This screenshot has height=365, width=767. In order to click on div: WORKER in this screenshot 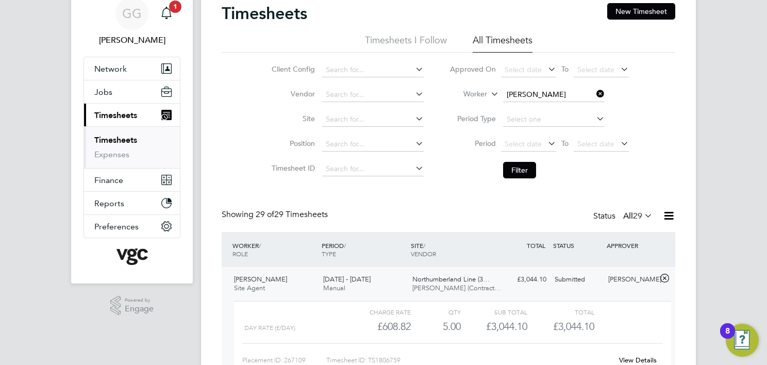, I will do `click(274, 250)`.